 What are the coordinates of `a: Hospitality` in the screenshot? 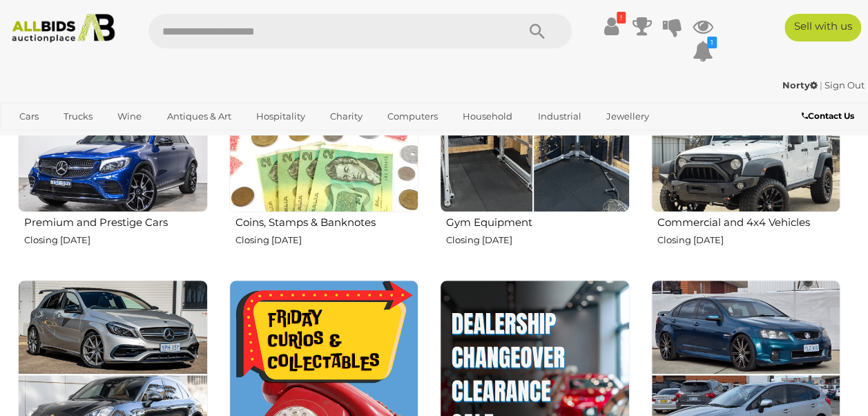 It's located at (280, 116).